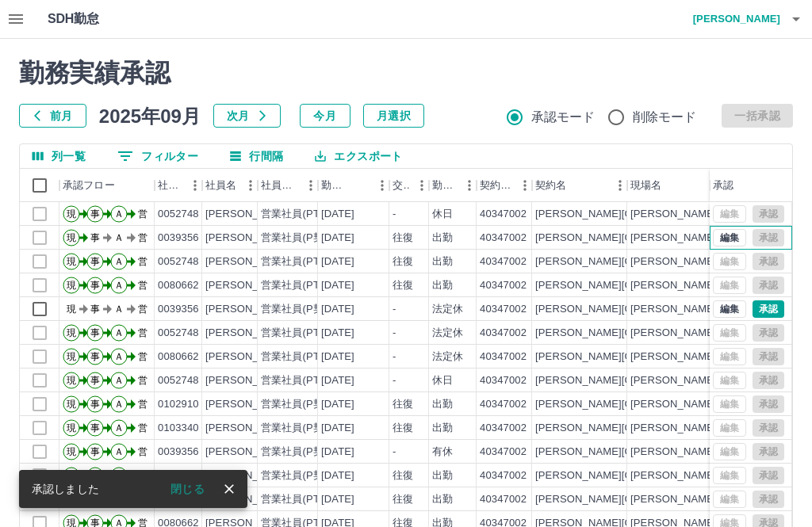  Describe the element at coordinates (664, 118) in the screenshot. I see `span: 削除モード` at that location.